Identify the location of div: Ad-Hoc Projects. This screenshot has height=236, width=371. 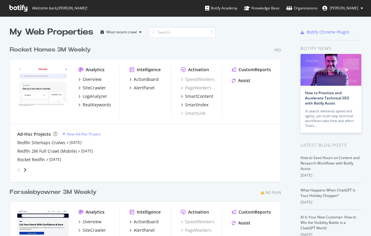
(34, 134).